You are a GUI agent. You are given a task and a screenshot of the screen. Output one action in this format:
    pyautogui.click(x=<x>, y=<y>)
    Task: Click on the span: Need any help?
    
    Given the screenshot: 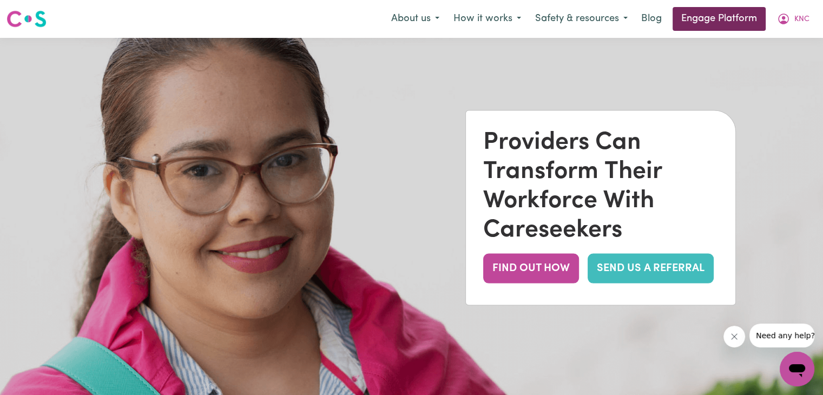 What is the action you would take?
    pyautogui.click(x=36, y=12)
    